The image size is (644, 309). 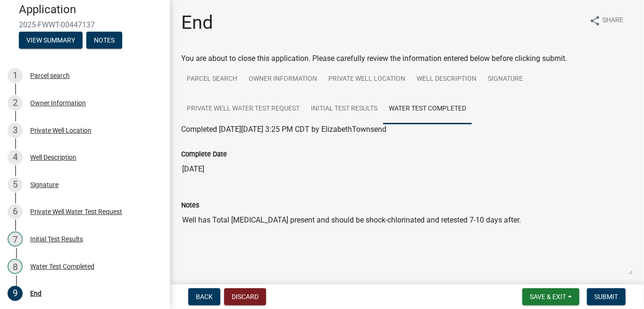 What do you see at coordinates (36, 294) in the screenshot?
I see `div: End` at bounding box center [36, 294].